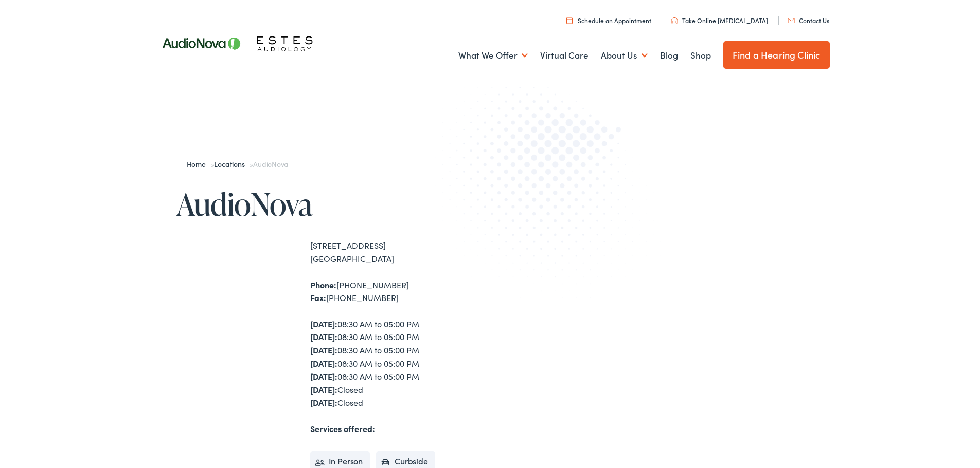 The width and height of the screenshot is (980, 468). I want to click on strong: Phone:, so click(323, 285).